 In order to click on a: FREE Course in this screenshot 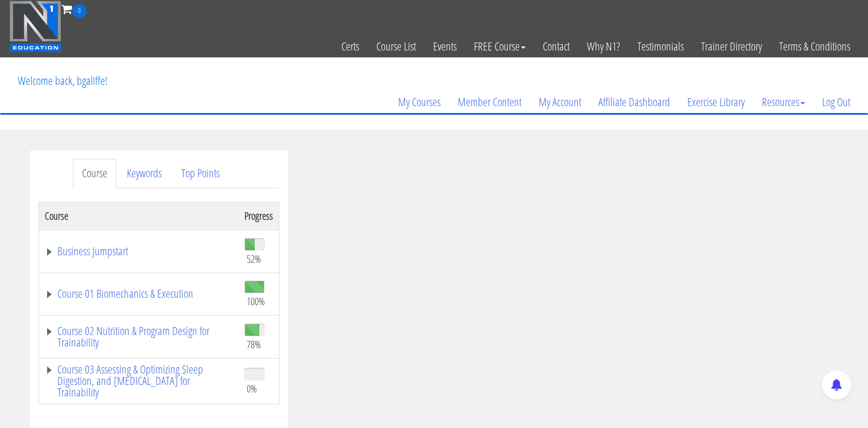, I will do `click(500, 46)`.